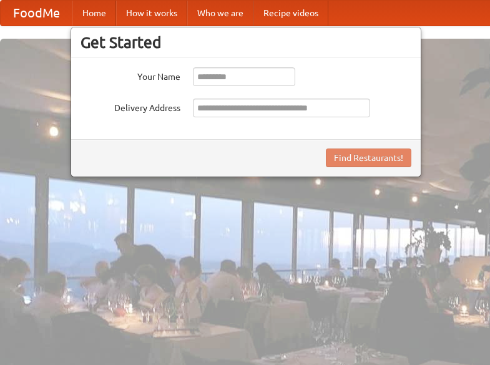 The height and width of the screenshot is (365, 490). I want to click on a: FoodMe, so click(36, 13).